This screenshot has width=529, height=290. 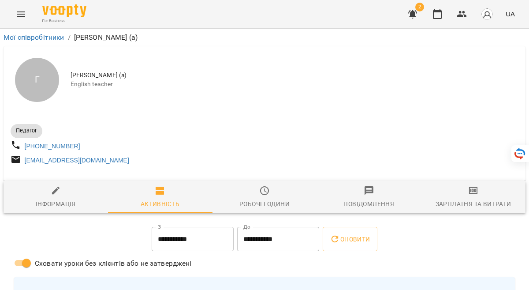 What do you see at coordinates (160, 204) in the screenshot?
I see `div: Активність` at bounding box center [160, 204].